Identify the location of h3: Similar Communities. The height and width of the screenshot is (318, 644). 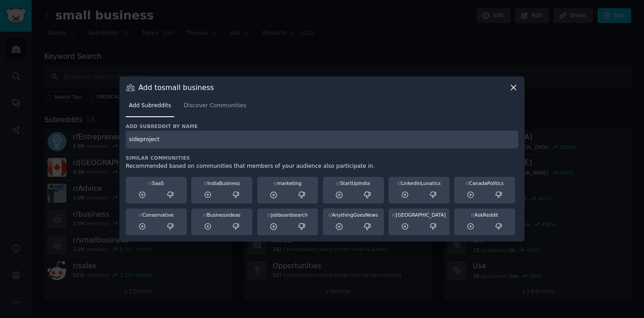
(322, 158).